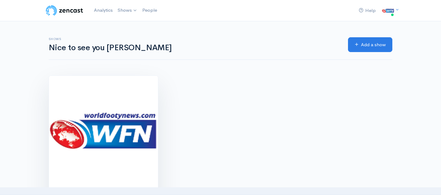 This screenshot has height=195, width=441. I want to click on a: People, so click(150, 10).